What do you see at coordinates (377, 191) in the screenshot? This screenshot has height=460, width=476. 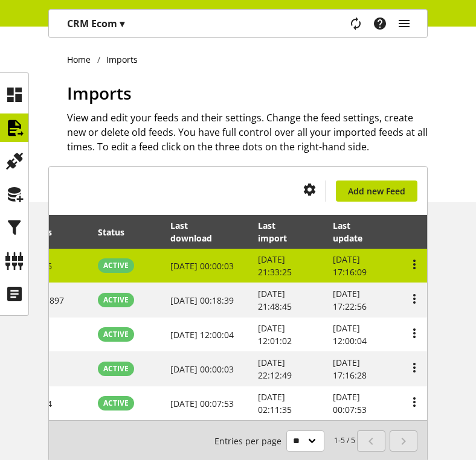 I see `span: Add new Feed` at bounding box center [377, 191].